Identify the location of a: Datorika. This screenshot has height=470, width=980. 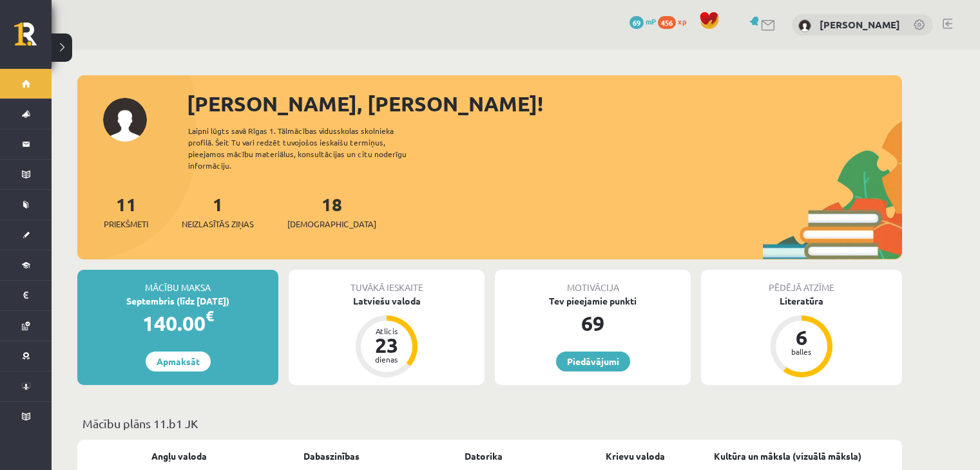
(483, 456).